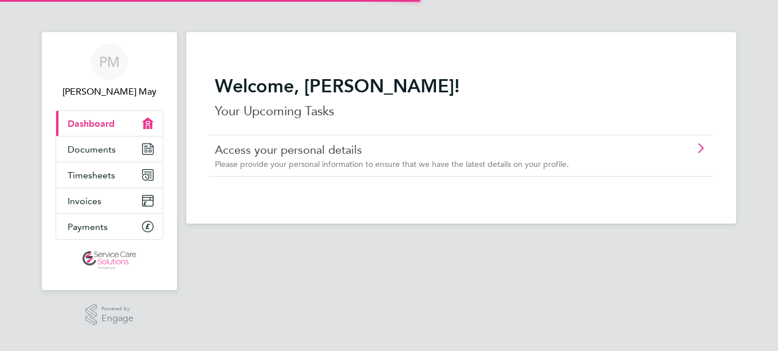 The height and width of the screenshot is (351, 778). Describe the element at coordinates (84, 200) in the screenshot. I see `span: Invoices` at that location.